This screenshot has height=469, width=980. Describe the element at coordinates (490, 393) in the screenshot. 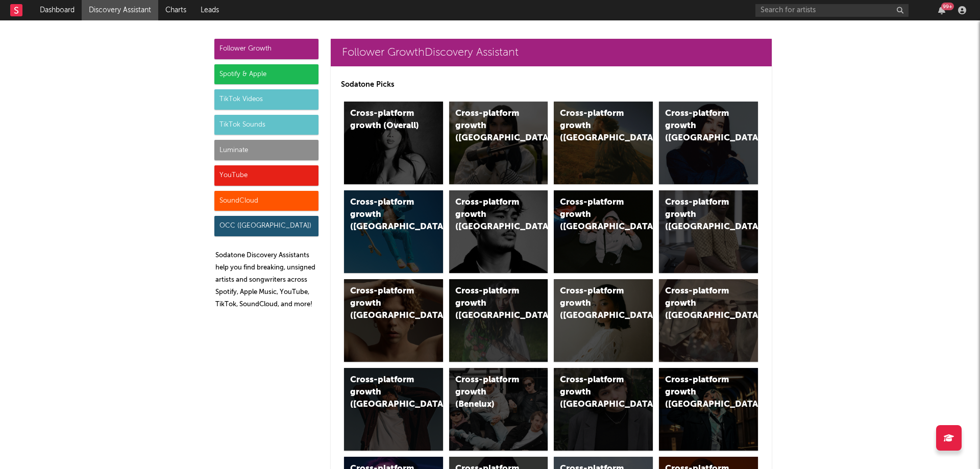

I see `div: Cross-platform growth (Benelux)` at that location.